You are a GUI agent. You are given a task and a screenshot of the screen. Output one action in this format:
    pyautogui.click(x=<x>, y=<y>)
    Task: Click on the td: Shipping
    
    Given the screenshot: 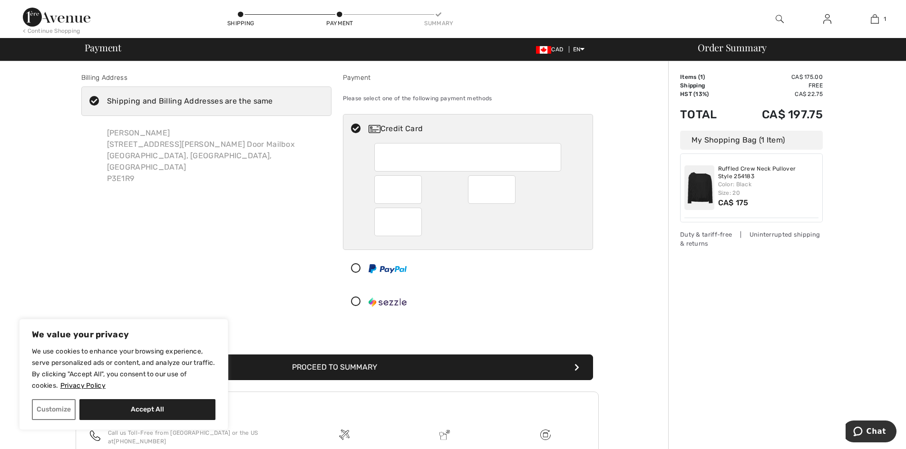 What is the action you would take?
    pyautogui.click(x=707, y=86)
    